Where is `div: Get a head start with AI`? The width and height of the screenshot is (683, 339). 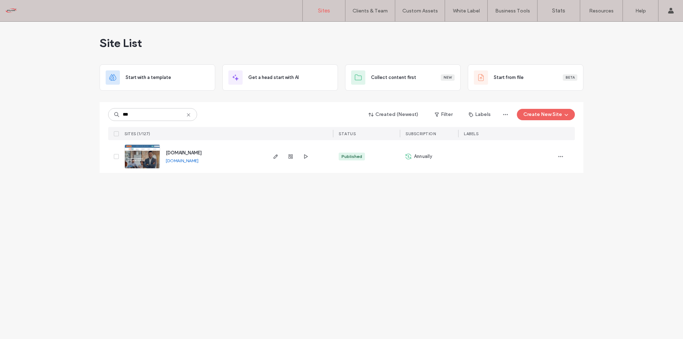
div: Get a head start with AI is located at coordinates (280, 78).